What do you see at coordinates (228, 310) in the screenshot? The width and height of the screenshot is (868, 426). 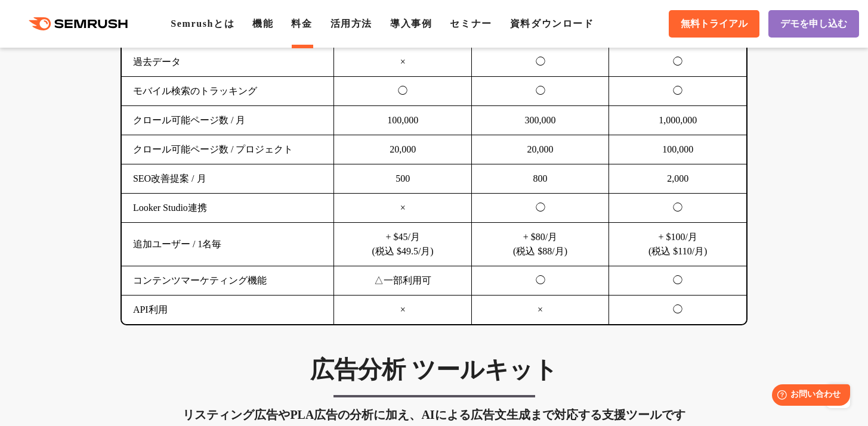 I see `td: API利用` at bounding box center [228, 310].